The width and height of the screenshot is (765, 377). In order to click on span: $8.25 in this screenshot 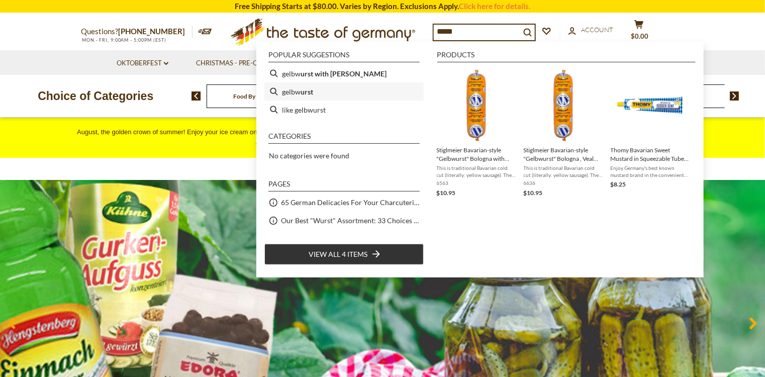, I will do `click(618, 184)`.